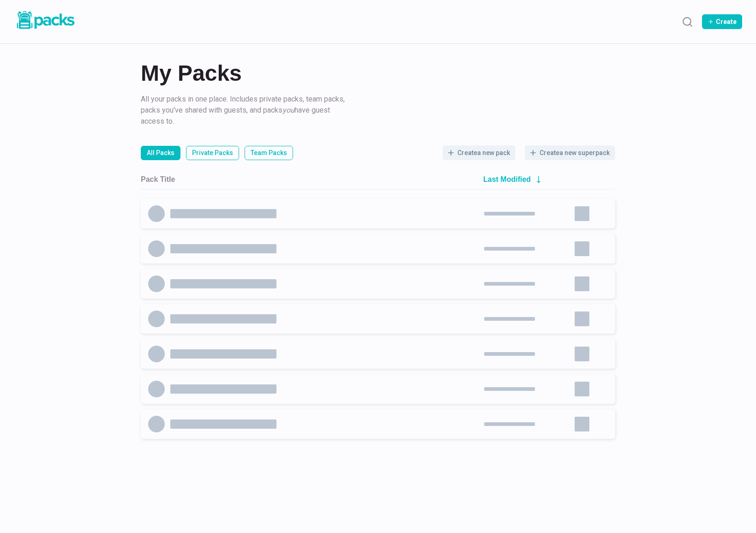 This screenshot has height=533, width=756. Describe the element at coordinates (687, 22) in the screenshot. I see `button: Search` at that location.